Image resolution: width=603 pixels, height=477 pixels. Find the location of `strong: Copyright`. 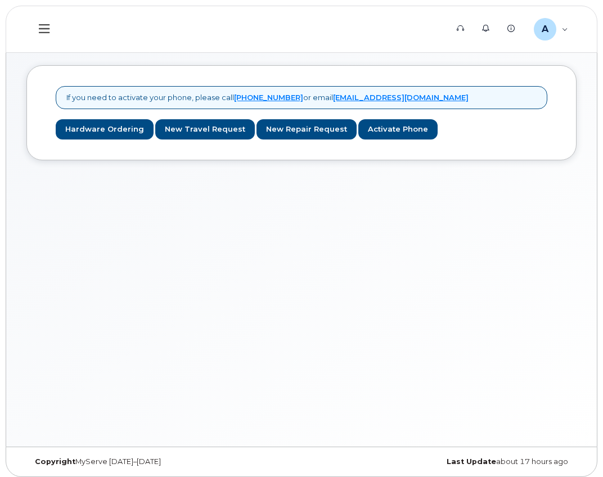

strong: Copyright is located at coordinates (55, 461).